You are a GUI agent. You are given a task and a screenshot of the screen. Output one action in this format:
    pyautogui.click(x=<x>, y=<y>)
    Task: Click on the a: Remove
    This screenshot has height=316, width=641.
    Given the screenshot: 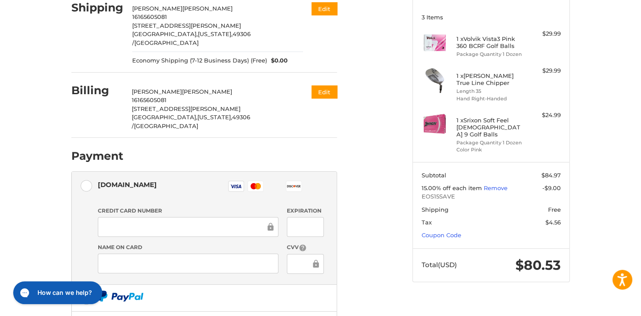 What is the action you would take?
    pyautogui.click(x=496, y=188)
    